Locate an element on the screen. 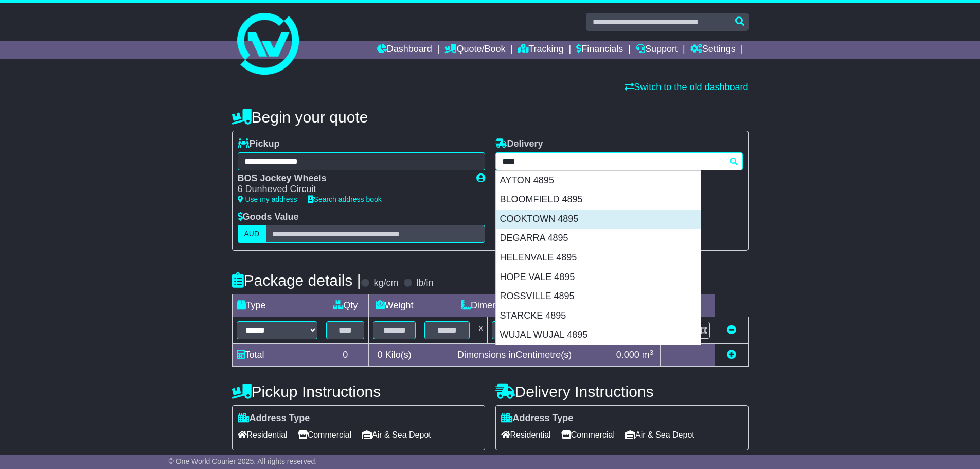 The height and width of the screenshot is (469, 980). span: m is located at coordinates (648, 354).